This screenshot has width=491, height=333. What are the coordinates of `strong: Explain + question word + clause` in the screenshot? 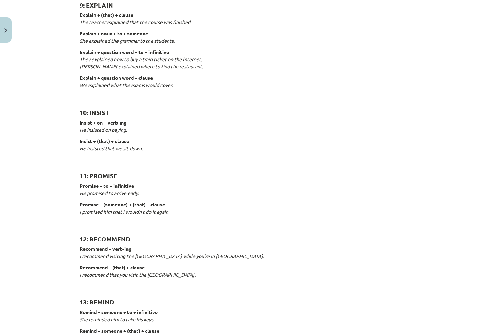 It's located at (116, 78).